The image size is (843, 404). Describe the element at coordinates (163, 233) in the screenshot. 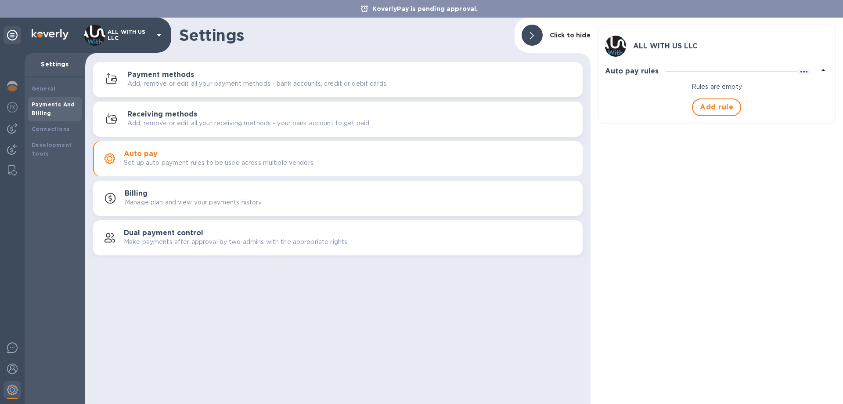

I see `h3: Dual payment control` at that location.